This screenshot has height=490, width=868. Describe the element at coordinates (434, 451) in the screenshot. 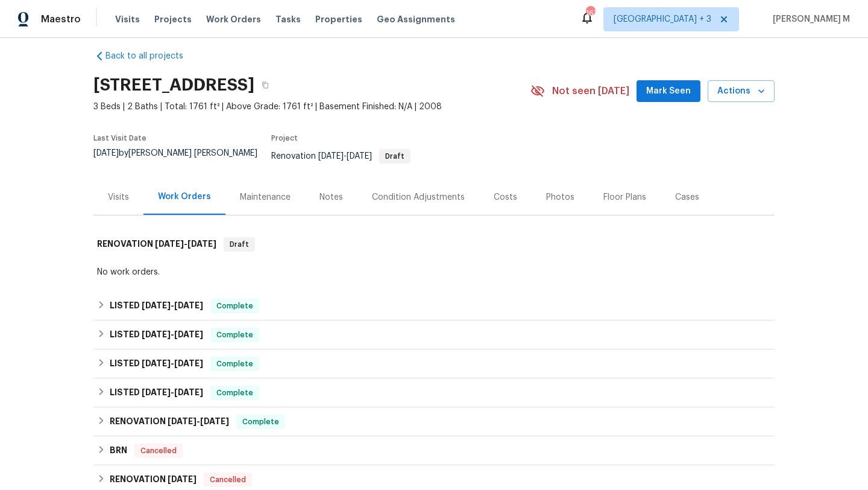

I see `div: BRN Cancelled` at that location.